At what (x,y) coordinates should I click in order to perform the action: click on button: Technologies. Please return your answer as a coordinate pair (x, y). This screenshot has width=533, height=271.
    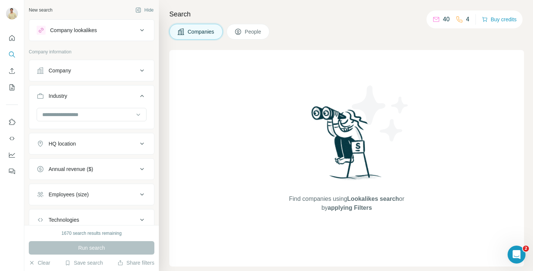
    Looking at the image, I should click on (92, 220).